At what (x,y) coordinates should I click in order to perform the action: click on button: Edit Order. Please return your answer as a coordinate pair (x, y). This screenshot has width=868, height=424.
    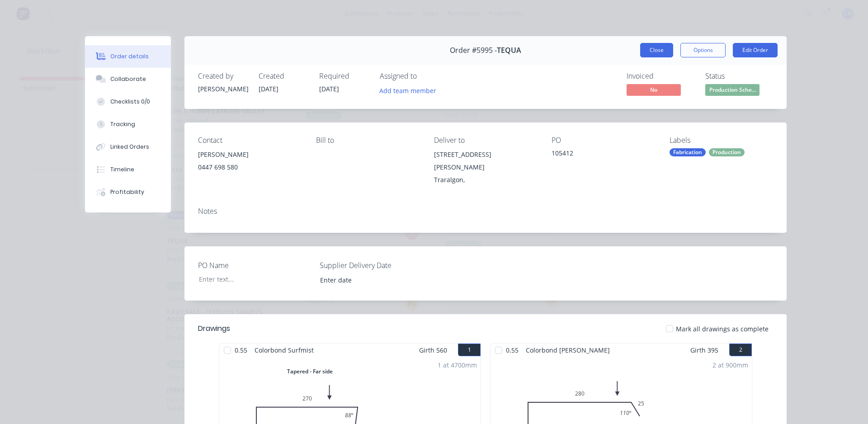
    Looking at the image, I should click on (755, 50).